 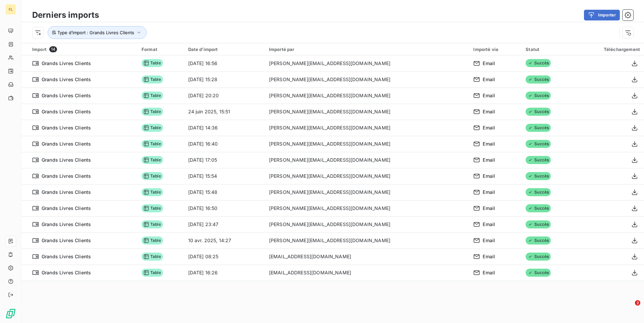 I want to click on td: 10 avr. 2025, 14:27, so click(x=225, y=241).